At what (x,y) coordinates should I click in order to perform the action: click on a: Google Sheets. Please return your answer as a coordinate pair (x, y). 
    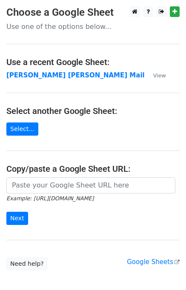
    Looking at the image, I should click on (153, 262).